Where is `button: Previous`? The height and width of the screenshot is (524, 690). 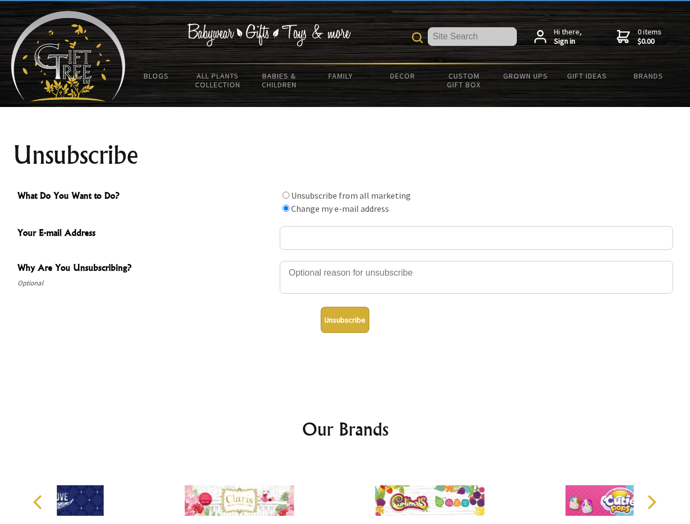 button: Previous is located at coordinates (39, 502).